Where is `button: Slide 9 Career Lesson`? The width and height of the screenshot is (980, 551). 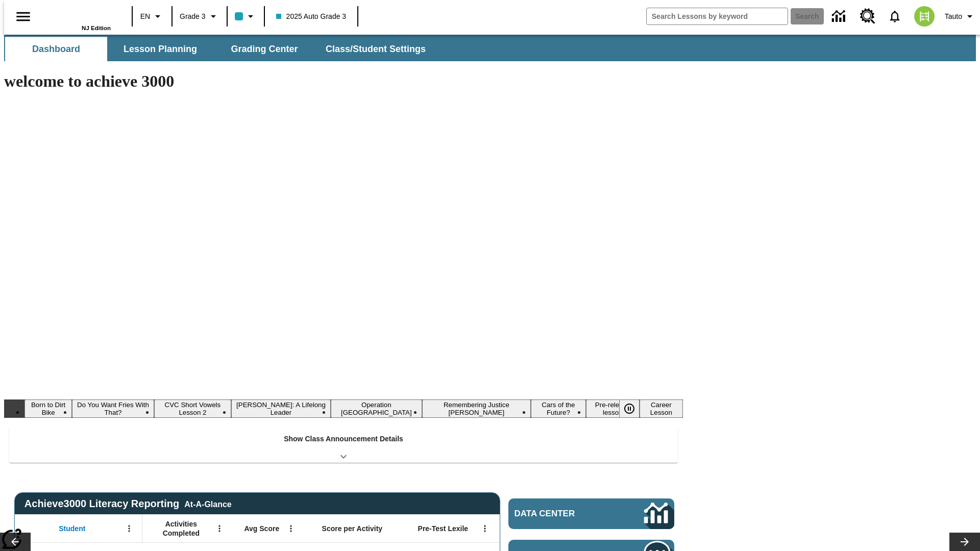 button: Slide 9 Career Lesson is located at coordinates (661, 409).